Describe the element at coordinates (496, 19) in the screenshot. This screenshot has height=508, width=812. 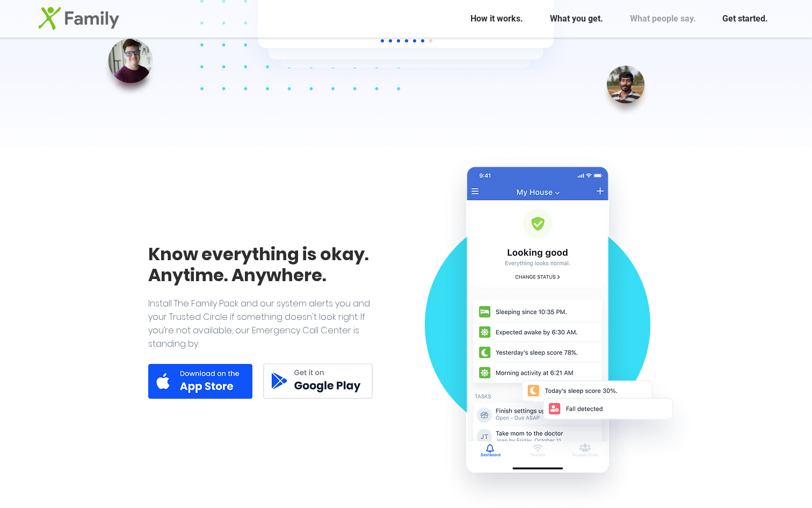
I see `p: How it works.` at that location.